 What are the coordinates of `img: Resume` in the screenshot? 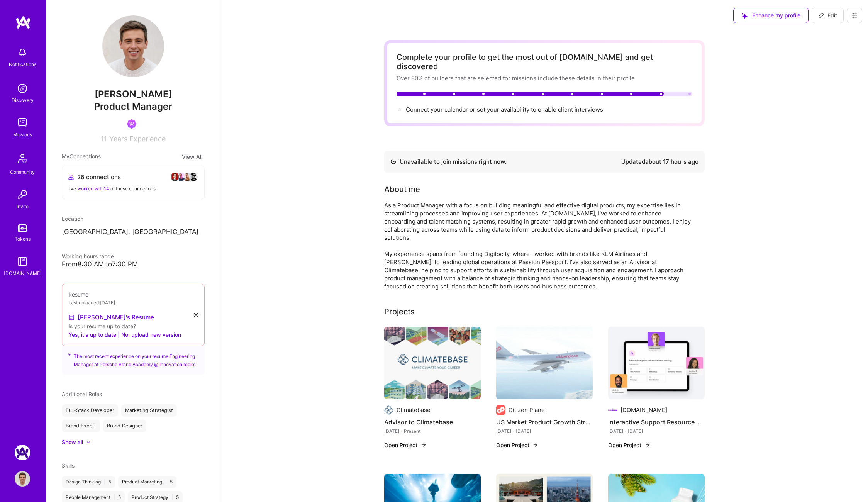 It's located at (71, 318).